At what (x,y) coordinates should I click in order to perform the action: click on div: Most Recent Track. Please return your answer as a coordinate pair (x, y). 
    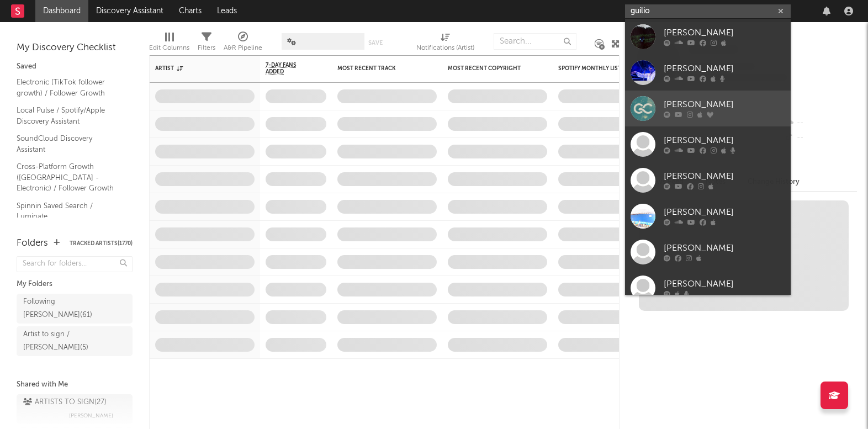
    Looking at the image, I should click on (378, 68).